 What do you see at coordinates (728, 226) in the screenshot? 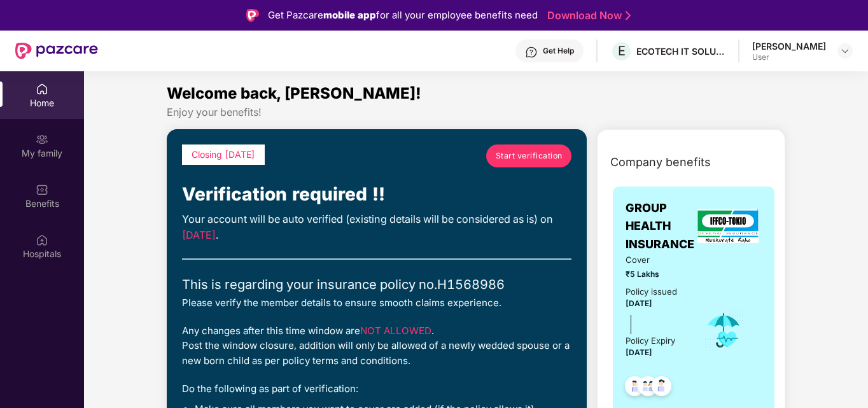
I see `img: insurerLogo` at bounding box center [728, 226].